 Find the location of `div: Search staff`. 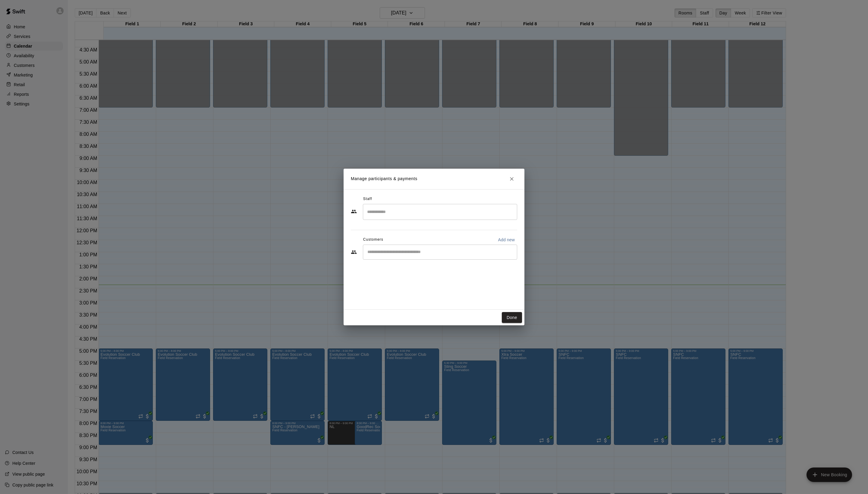

div: Search staff is located at coordinates (440, 212).